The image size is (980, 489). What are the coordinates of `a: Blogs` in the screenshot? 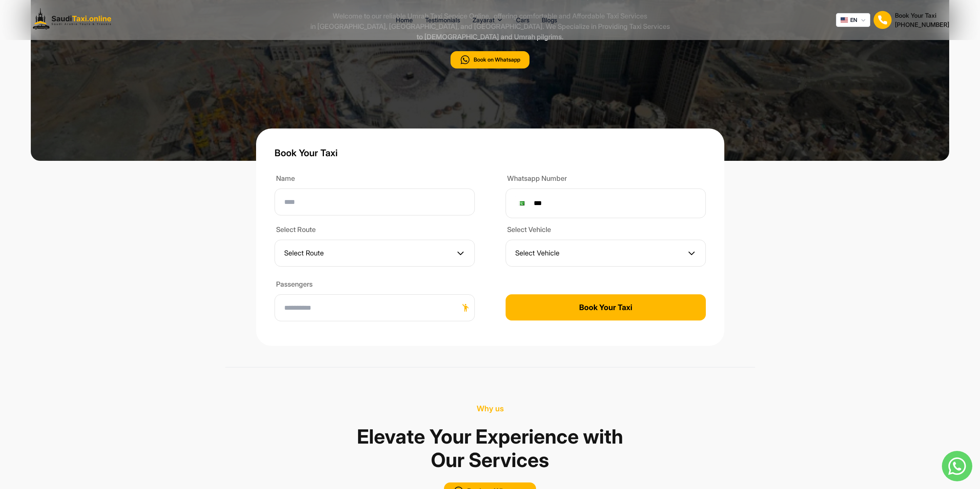 It's located at (550, 20).